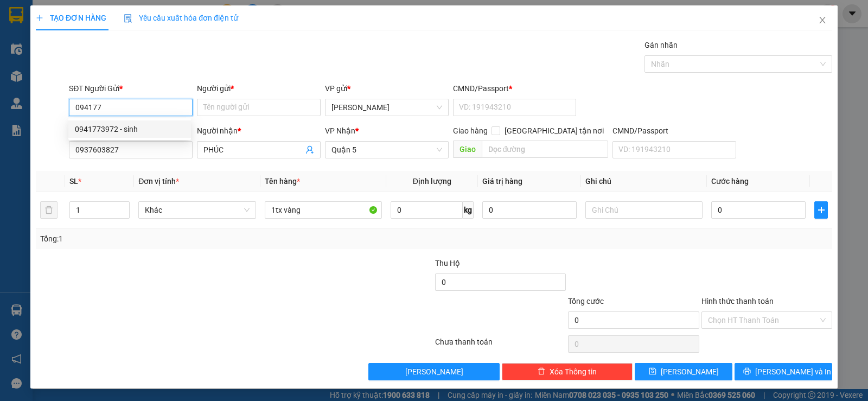 Image resolution: width=868 pixels, height=401 pixels. I want to click on span: Thu Hộ, so click(448, 263).